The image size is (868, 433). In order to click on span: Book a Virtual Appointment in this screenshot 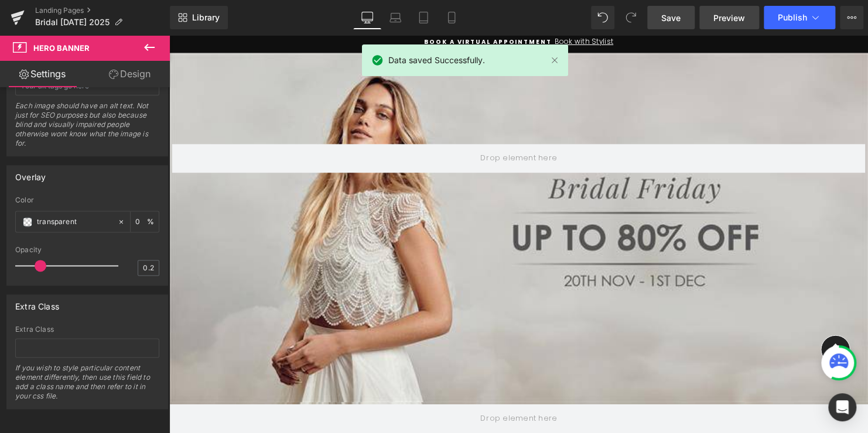, I will do `click(323, 6)`.